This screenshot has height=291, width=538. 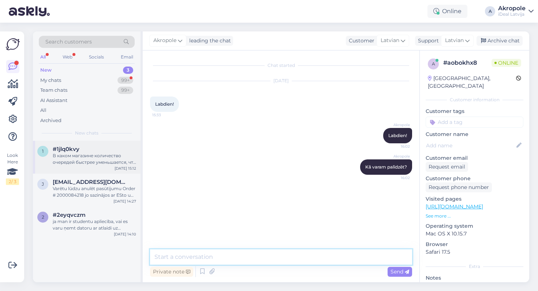 What do you see at coordinates (43, 217) in the screenshot?
I see `span: 2` at bounding box center [43, 217].